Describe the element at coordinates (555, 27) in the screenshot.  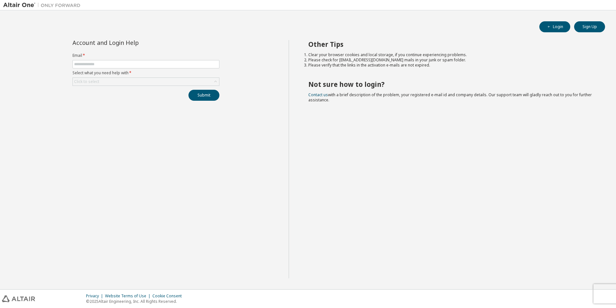
I see `button: Login` at that location.